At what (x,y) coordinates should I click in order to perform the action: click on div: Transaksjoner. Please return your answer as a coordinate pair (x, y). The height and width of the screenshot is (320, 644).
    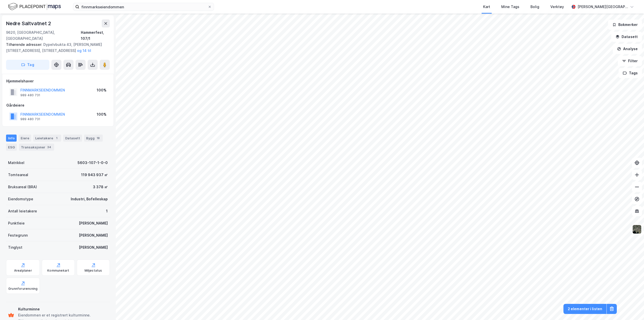
    Looking at the image, I should click on (36, 147).